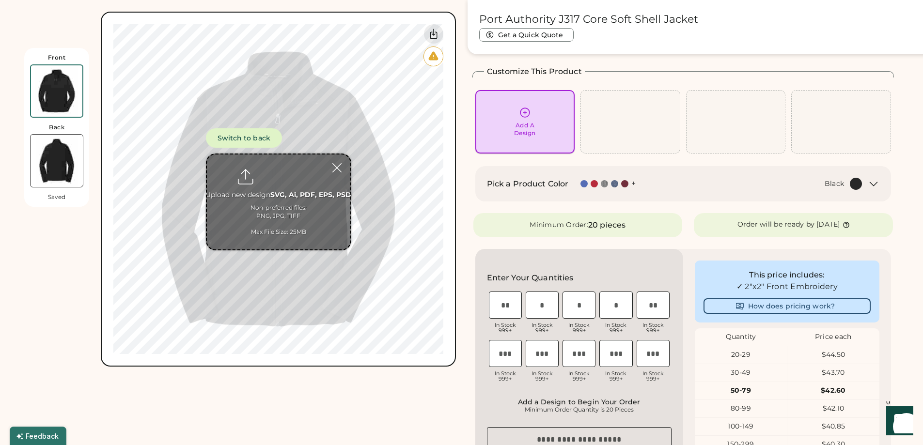  What do you see at coordinates (741, 337) in the screenshot?
I see `div: Quantity` at bounding box center [741, 337].